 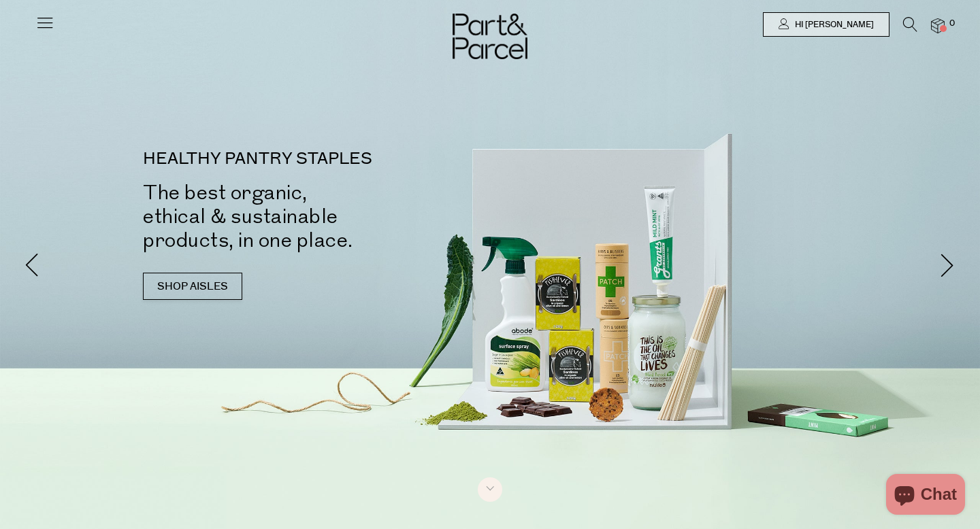 What do you see at coordinates (327, 159) in the screenshot?
I see `p: HEALTHY PANTRY STAPLES` at bounding box center [327, 159].